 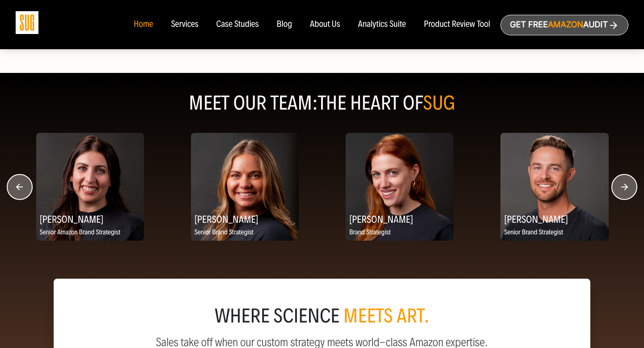 What do you see at coordinates (237, 24) in the screenshot?
I see `a: Case Studies` at bounding box center [237, 24].